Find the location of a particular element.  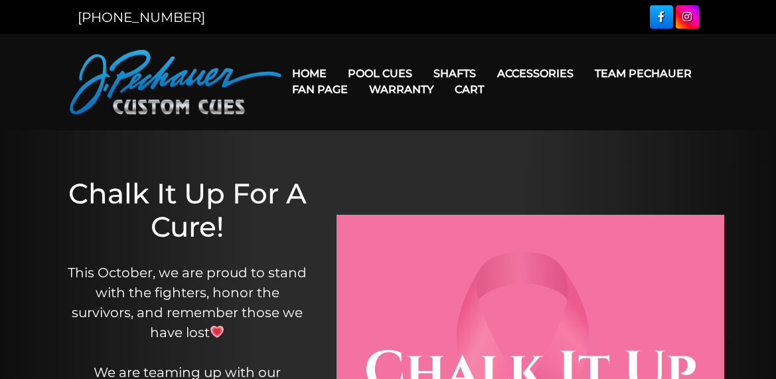

a: Warranty is located at coordinates (401, 89).